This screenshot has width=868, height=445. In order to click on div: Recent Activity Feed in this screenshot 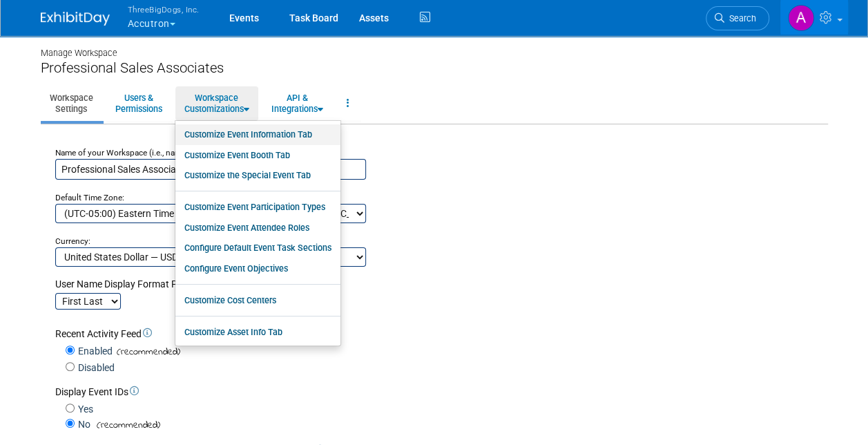, I will do `click(439, 333)`.